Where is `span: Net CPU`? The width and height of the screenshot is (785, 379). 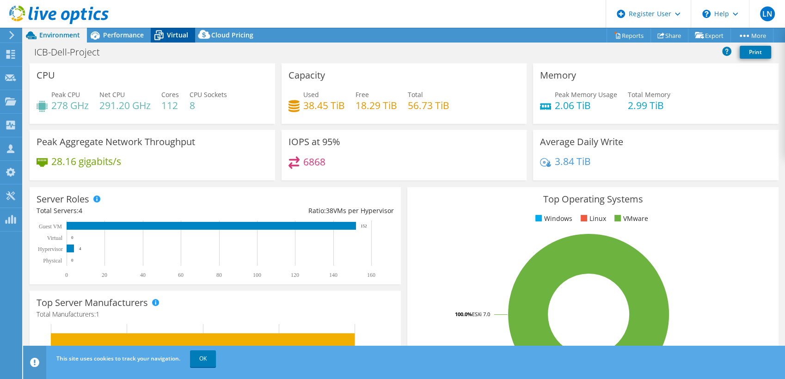 span: Net CPU is located at coordinates (112, 94).